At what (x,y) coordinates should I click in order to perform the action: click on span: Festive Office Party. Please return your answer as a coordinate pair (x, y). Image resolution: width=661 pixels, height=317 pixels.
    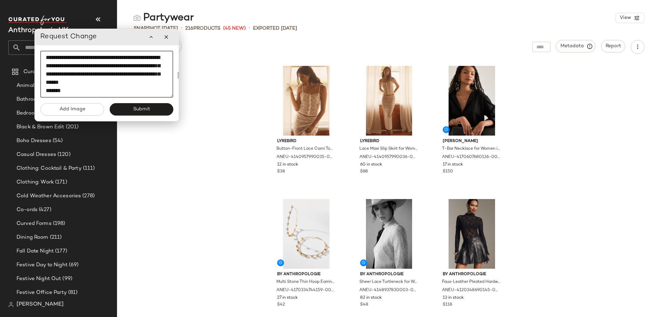
    Looking at the image, I should click on (42, 292).